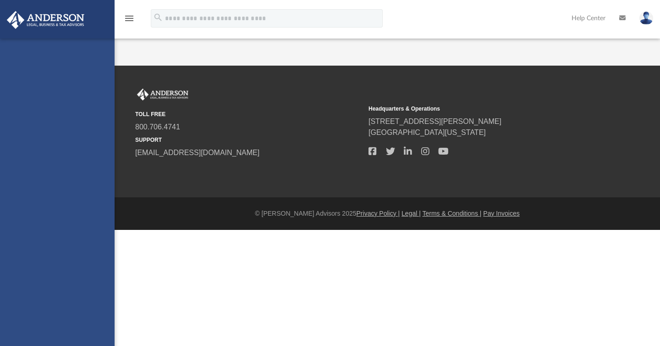  Describe the element at coordinates (411, 213) in the screenshot. I see `a: Legal |` at that location.